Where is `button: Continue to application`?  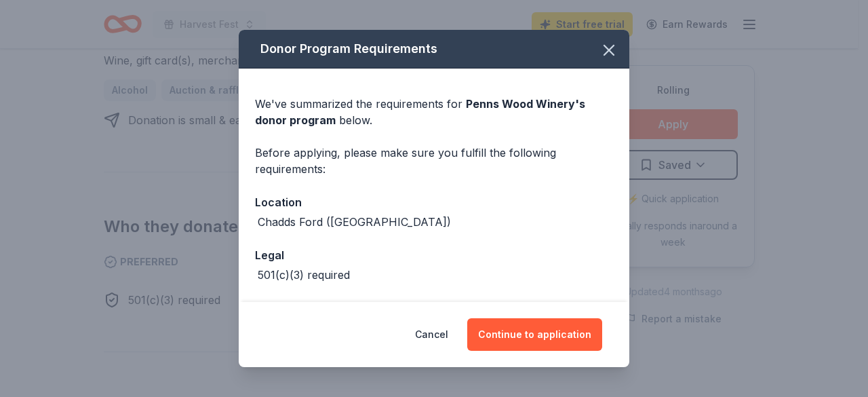
button: Continue to application is located at coordinates (535, 334).